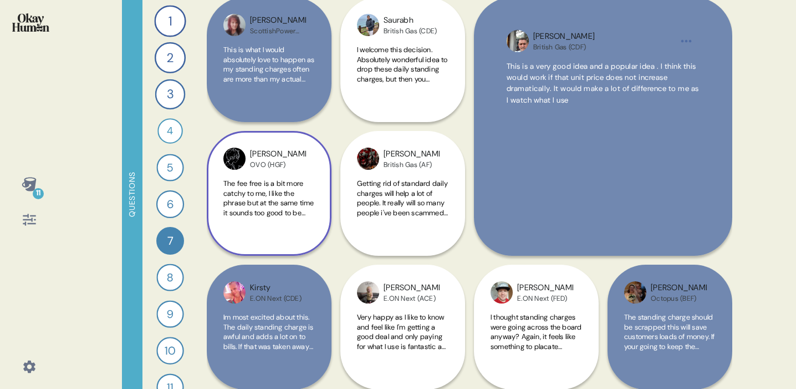  I want to click on span: This is what I would absolutely love to happen as my standing charges often are more than my actu..., so click(269, 88).